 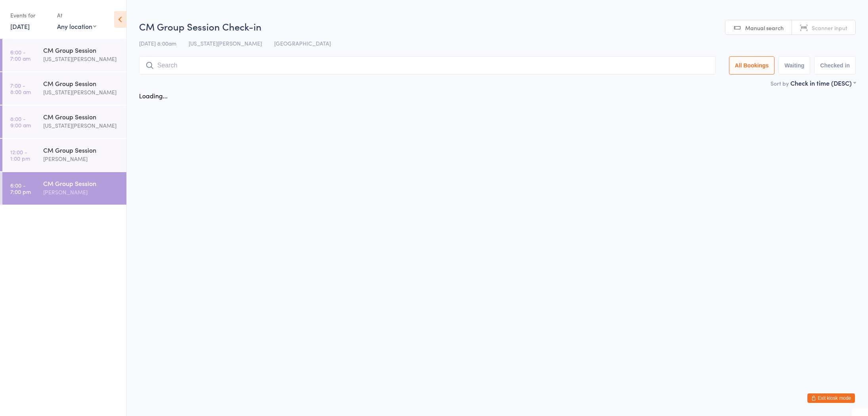 What do you see at coordinates (30, 15) in the screenshot?
I see `div: Events for` at bounding box center [30, 15].